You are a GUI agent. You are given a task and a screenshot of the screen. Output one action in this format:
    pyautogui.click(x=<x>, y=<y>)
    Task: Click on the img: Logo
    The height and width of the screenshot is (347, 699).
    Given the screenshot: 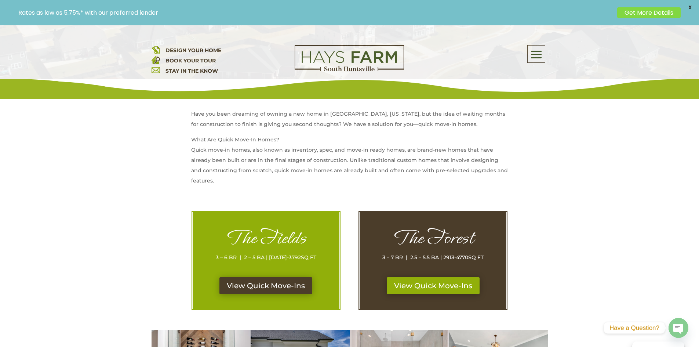 What is the action you would take?
    pyautogui.click(x=349, y=58)
    